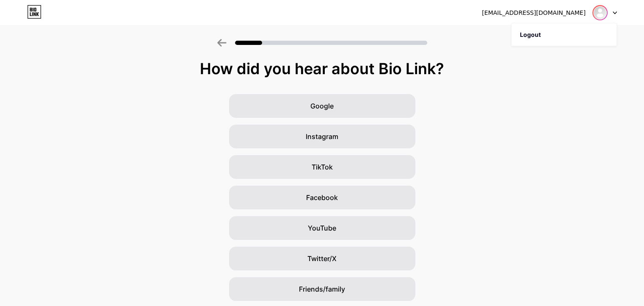 The width and height of the screenshot is (644, 306). What do you see at coordinates (322, 198) in the screenshot?
I see `span: Facebook` at bounding box center [322, 198].